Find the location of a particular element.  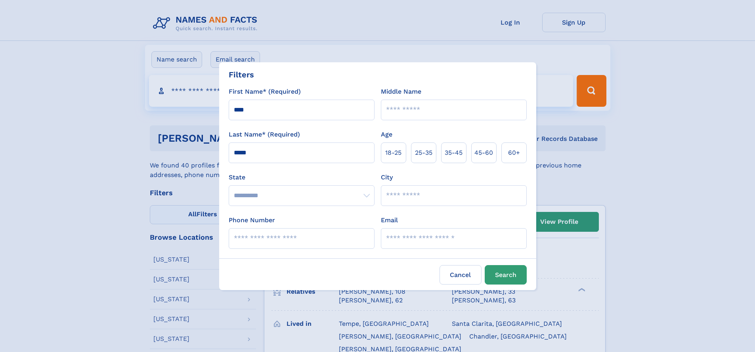

label: First Name* (Required) is located at coordinates (265, 92).